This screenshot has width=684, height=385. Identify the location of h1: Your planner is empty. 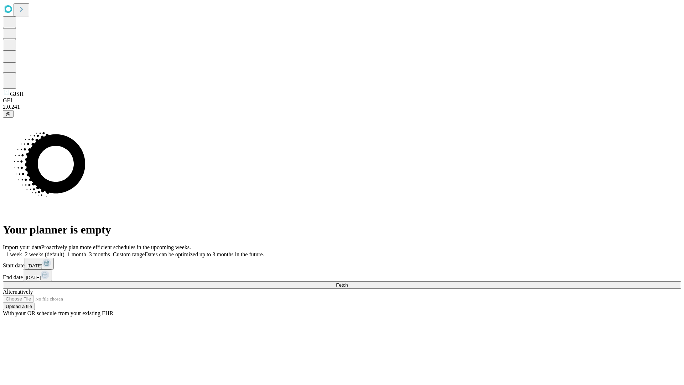
(342, 229).